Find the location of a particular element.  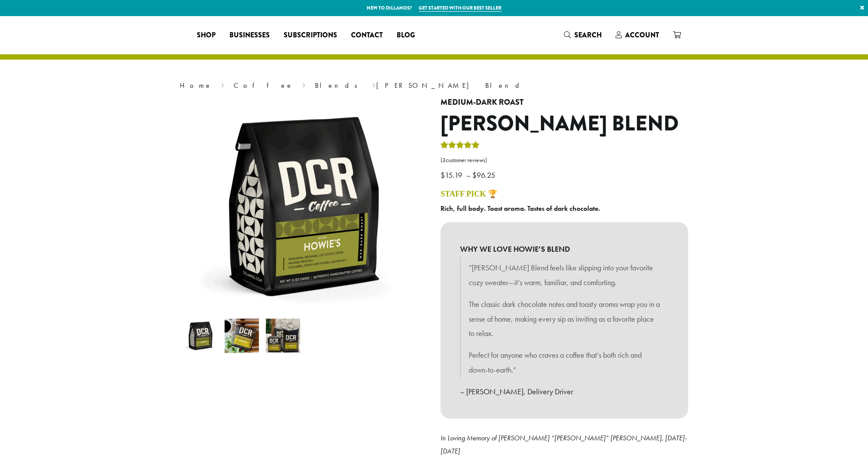

div: Rated 4.67 out of 5 is located at coordinates (460, 146).